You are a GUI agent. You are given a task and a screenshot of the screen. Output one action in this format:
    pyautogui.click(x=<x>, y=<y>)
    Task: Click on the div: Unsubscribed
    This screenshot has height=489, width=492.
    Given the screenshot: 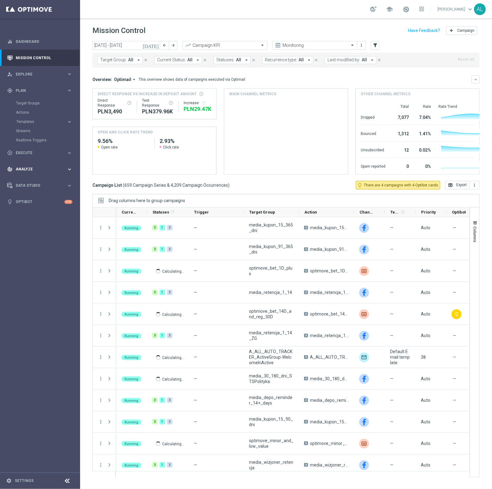 What is the action you would take?
    pyautogui.click(x=373, y=149)
    